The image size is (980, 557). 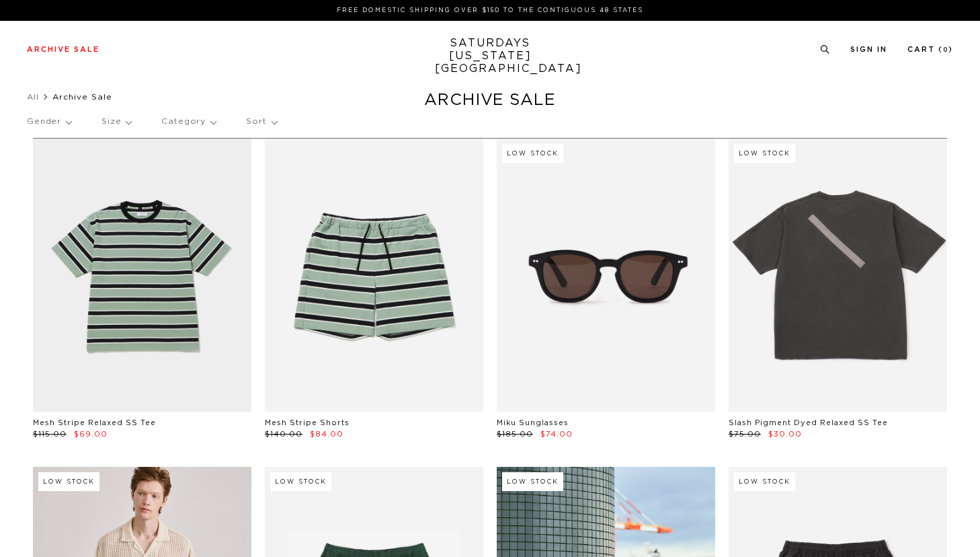 What do you see at coordinates (95, 422) in the screenshot?
I see `a: Mesh Stripe Relaxed SS Tee` at bounding box center [95, 422].